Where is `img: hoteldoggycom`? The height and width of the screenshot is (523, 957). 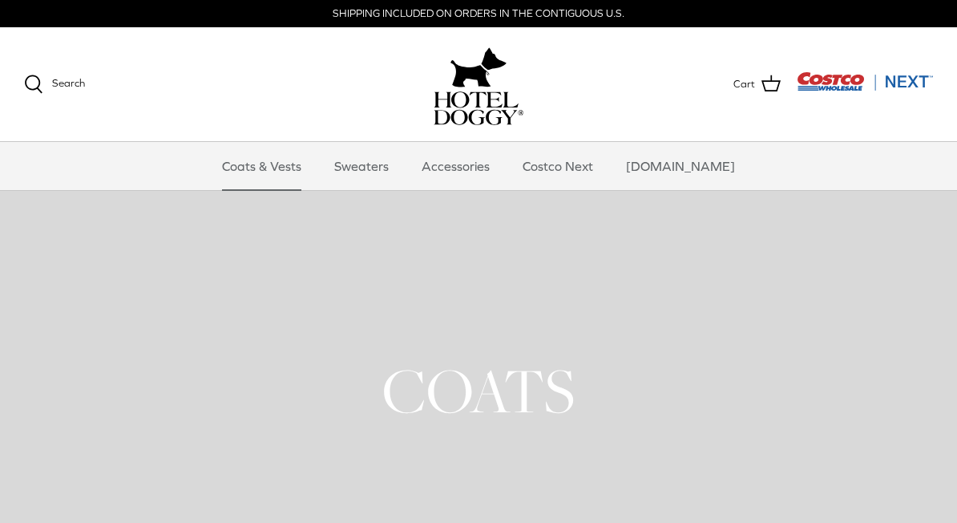 img: hoteldoggycom is located at coordinates (478, 108).